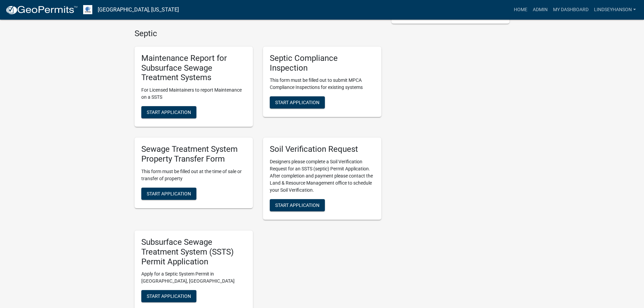 The height and width of the screenshot is (308, 644). What do you see at coordinates (258, 34) in the screenshot?
I see `h4: Septic` at bounding box center [258, 34].